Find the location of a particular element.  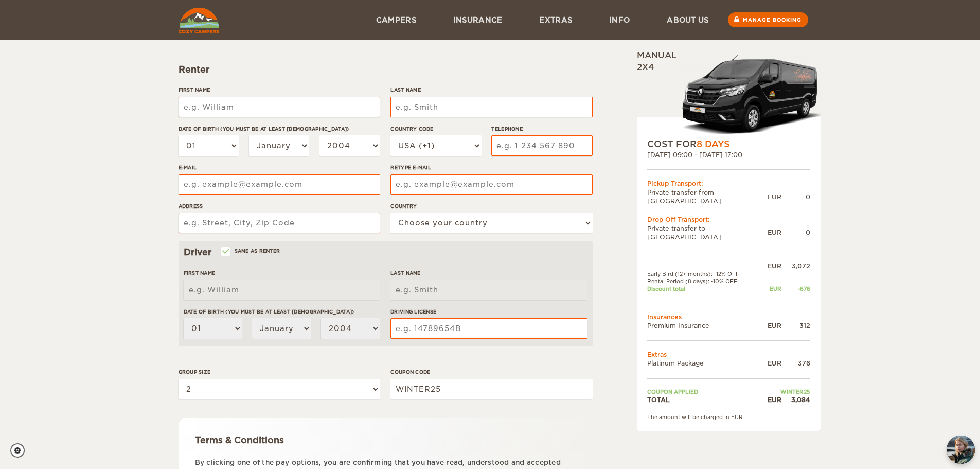

input: e.g. 14789654B is located at coordinates (489, 329).